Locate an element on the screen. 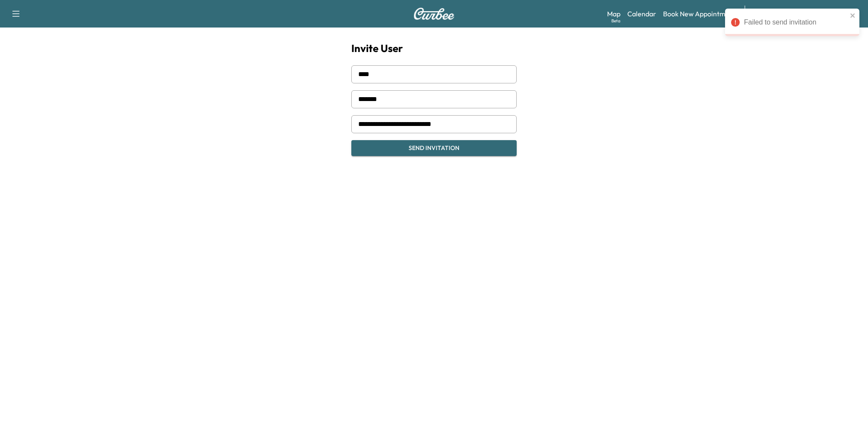 This screenshot has width=868, height=423. div: Beta is located at coordinates (615, 20).